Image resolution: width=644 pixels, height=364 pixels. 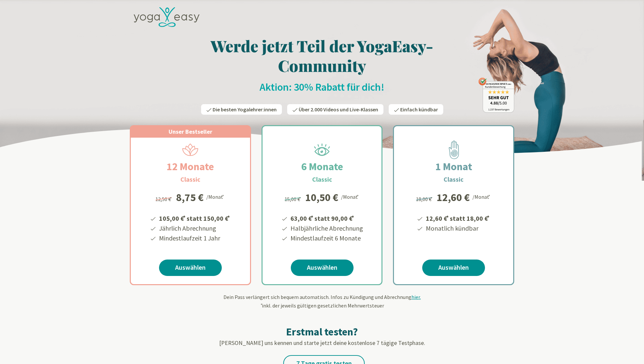 What do you see at coordinates (190, 198) in the screenshot?
I see `div: 8,75 €` at bounding box center [190, 198].